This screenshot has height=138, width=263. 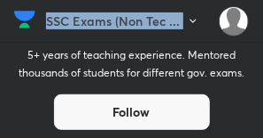 What do you see at coordinates (132, 112) in the screenshot?
I see `button: Follow` at bounding box center [132, 112].